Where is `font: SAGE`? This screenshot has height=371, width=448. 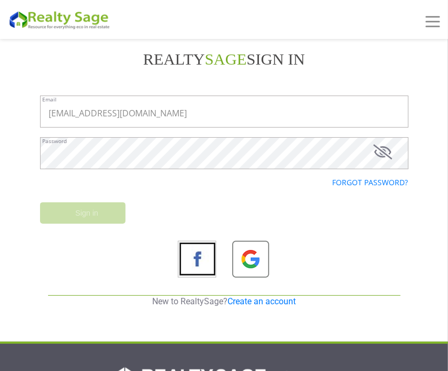
font: SAGE is located at coordinates (226, 59).